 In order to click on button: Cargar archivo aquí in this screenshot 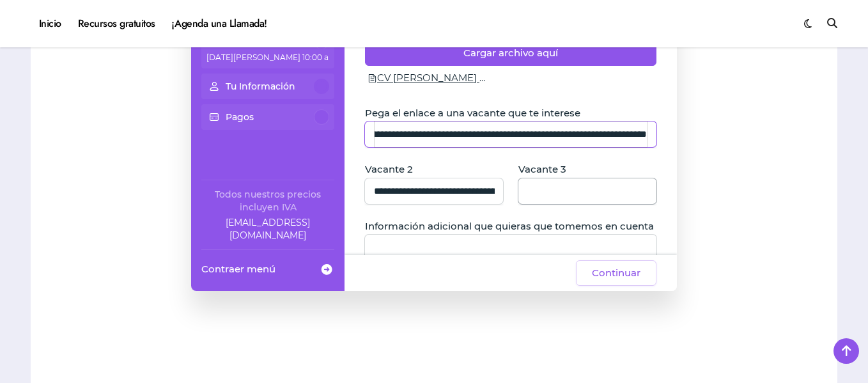, I will do `click(511, 53)`.